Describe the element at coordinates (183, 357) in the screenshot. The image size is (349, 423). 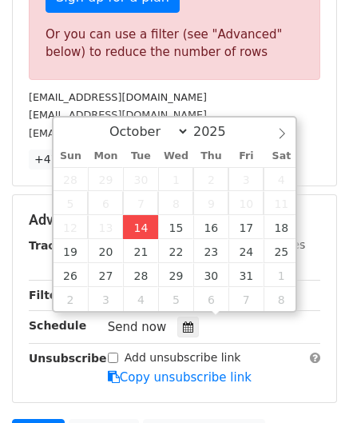
I see `label: Add unsubscribe link` at that location.